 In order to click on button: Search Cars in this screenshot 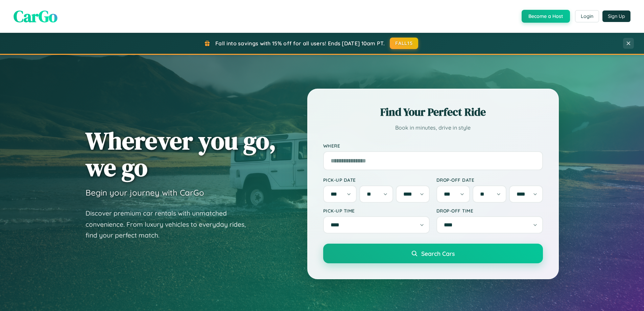, I will do `click(433, 254)`.